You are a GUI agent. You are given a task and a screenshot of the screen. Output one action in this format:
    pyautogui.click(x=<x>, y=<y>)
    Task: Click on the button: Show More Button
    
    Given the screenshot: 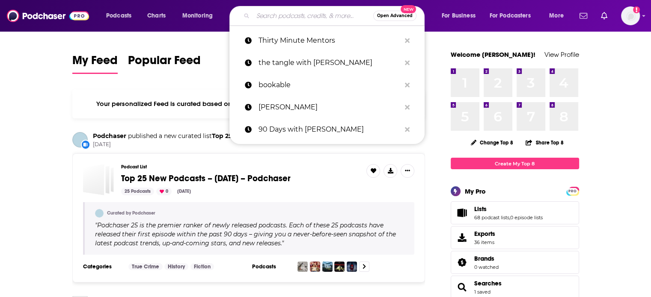 What is the action you would take?
    pyautogui.click(x=407, y=171)
    